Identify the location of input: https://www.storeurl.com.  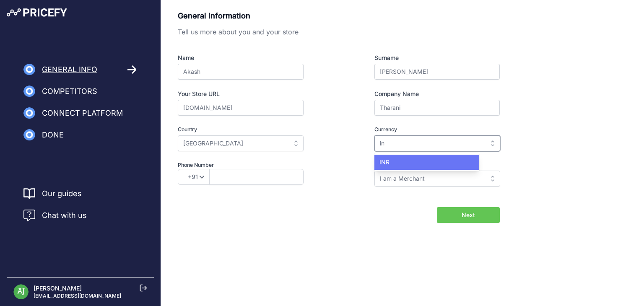
(241, 108).